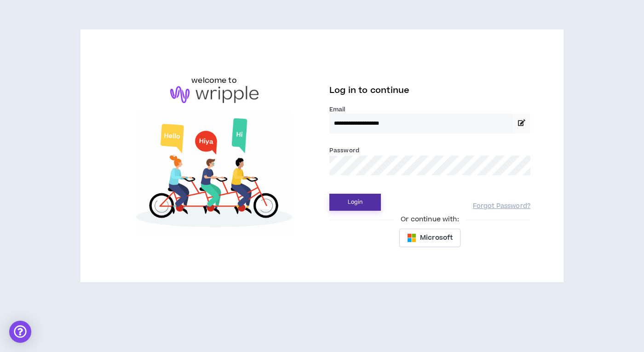  Describe the element at coordinates (430, 220) in the screenshot. I see `span: Or continue with:` at that location.